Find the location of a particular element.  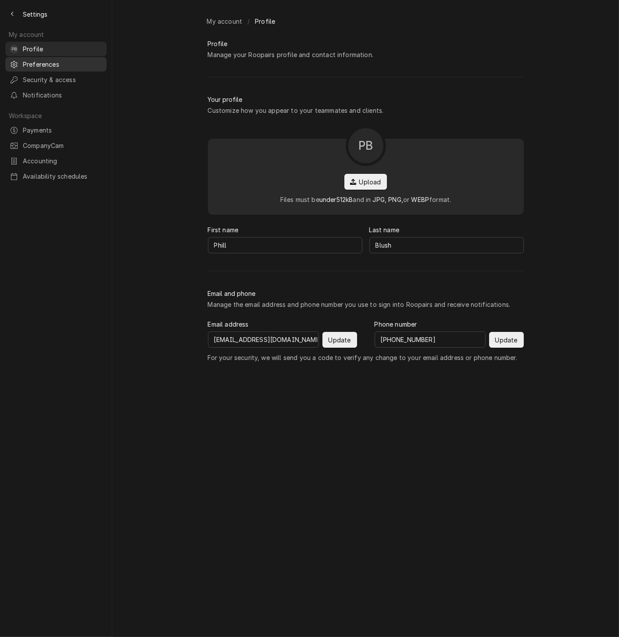

button: Upload is located at coordinates (366, 182).